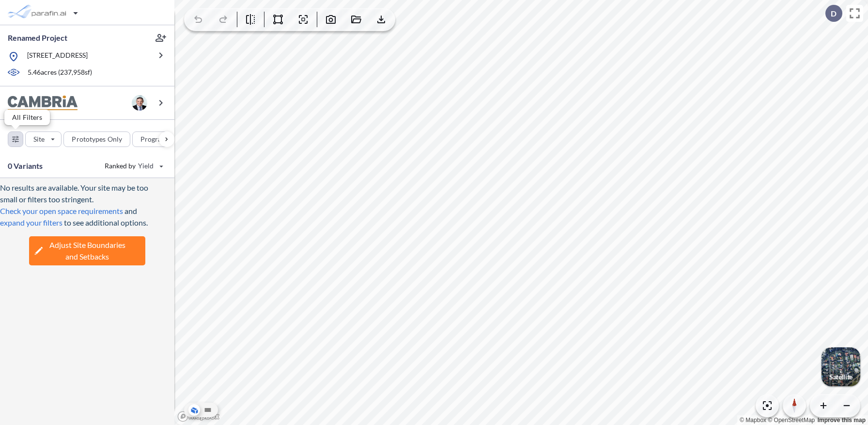 The width and height of the screenshot is (868, 425). I want to click on span: Yield, so click(146, 166).